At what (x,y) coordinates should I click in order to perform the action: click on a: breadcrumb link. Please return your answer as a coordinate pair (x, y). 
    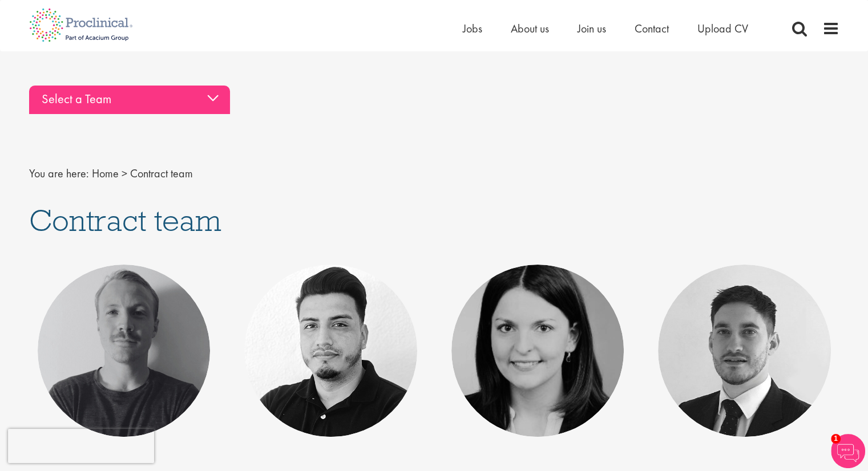
    Looking at the image, I should click on (105, 174).